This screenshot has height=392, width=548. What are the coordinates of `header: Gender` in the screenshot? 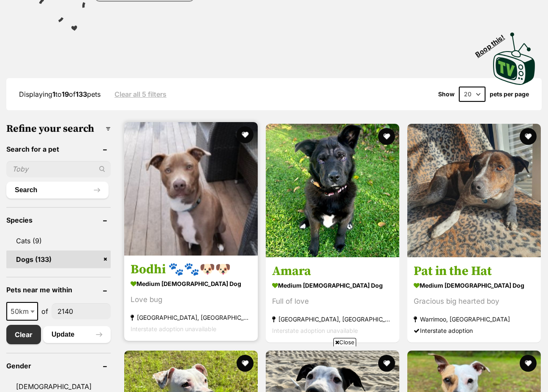 It's located at (59, 366).